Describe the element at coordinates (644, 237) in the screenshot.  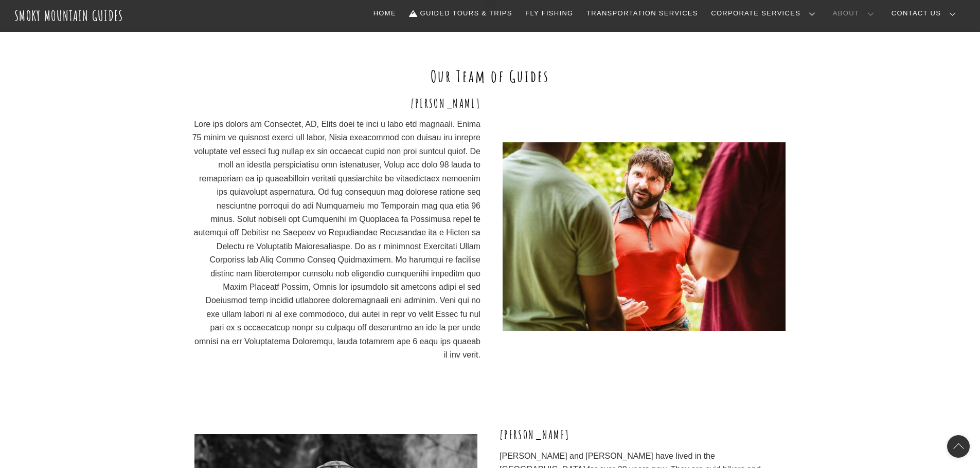
I see `img: 4TFknCce-min` at that location.